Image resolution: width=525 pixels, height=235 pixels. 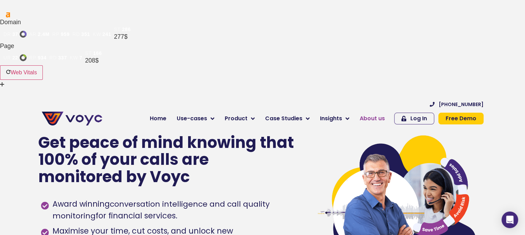 I want to click on a: Insights, so click(x=334, y=118).